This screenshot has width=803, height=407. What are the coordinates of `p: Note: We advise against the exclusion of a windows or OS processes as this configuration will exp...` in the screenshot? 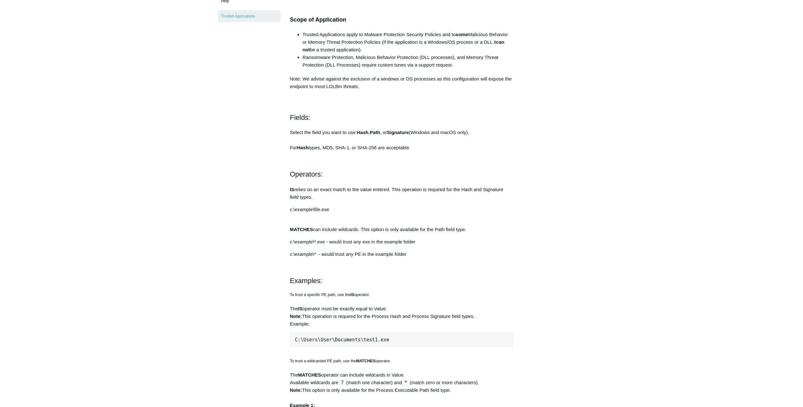 It's located at (402, 83).